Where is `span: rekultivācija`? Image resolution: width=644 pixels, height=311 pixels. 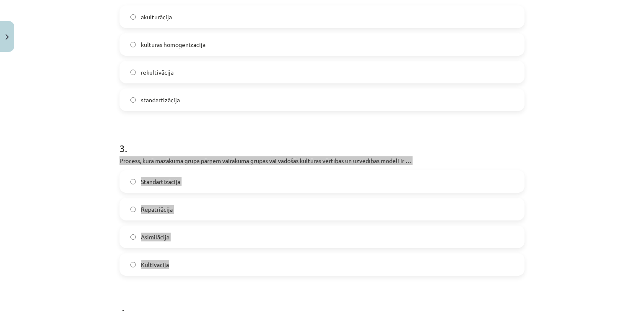
span: rekultivācija is located at coordinates (157, 72).